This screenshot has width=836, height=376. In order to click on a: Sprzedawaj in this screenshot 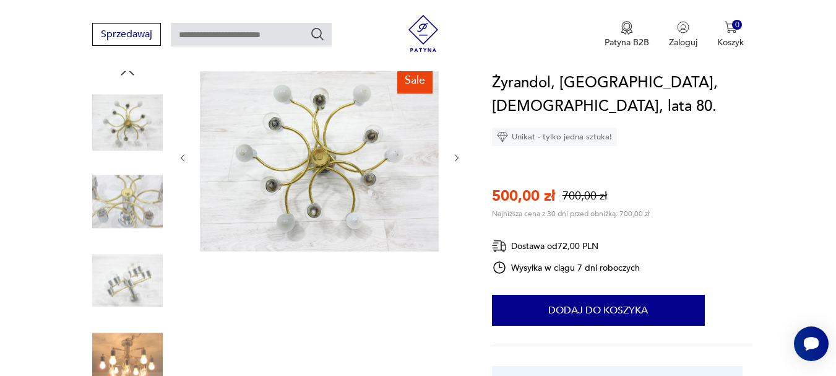, I will do `click(126, 35)`.